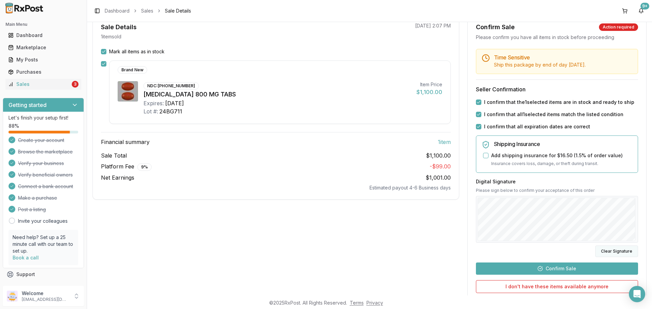  What do you see at coordinates (357, 303) in the screenshot?
I see `a: Terms` at bounding box center [357, 303].